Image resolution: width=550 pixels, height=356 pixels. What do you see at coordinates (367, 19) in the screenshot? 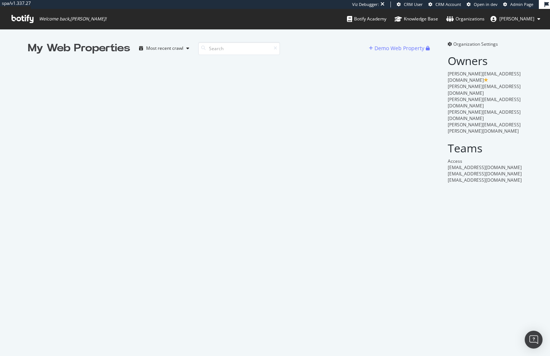
I see `div: Botify Academy` at bounding box center [367, 19].